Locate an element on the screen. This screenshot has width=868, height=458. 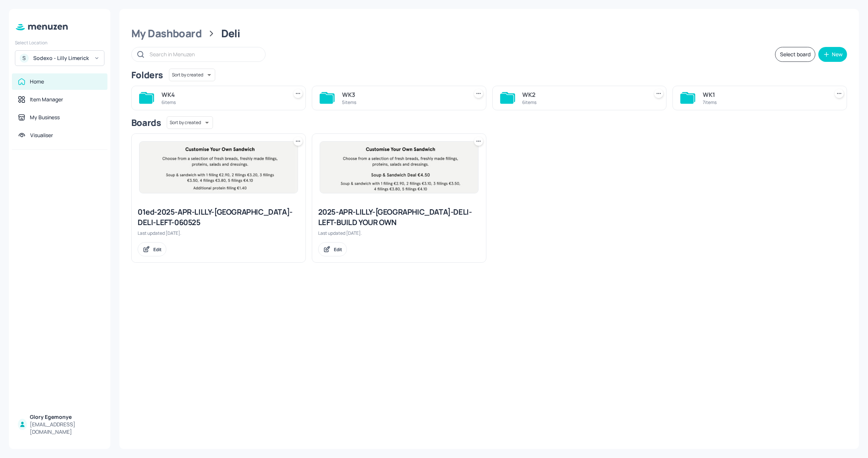
div: Visualiser is located at coordinates (41, 135).